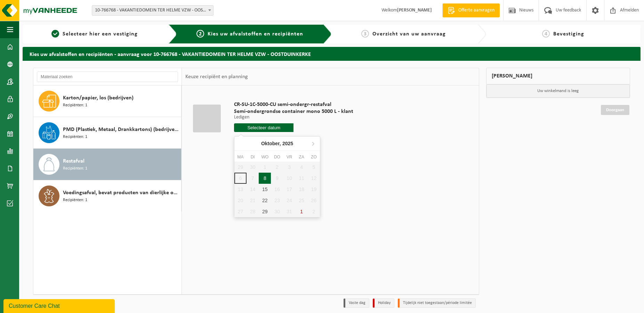 This screenshot has height=313, width=644. Describe the element at coordinates (314, 157) in the screenshot. I see `div: zo` at that location.